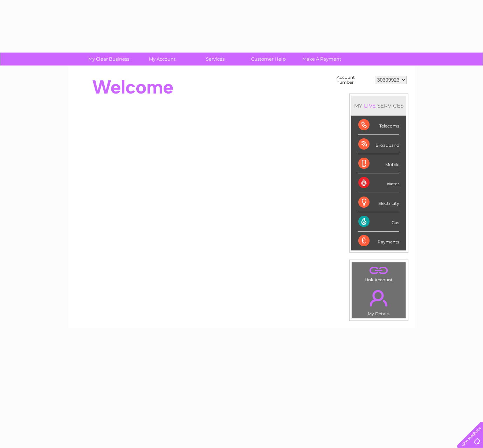 The image size is (483, 448). I want to click on div: Gas, so click(379, 222).